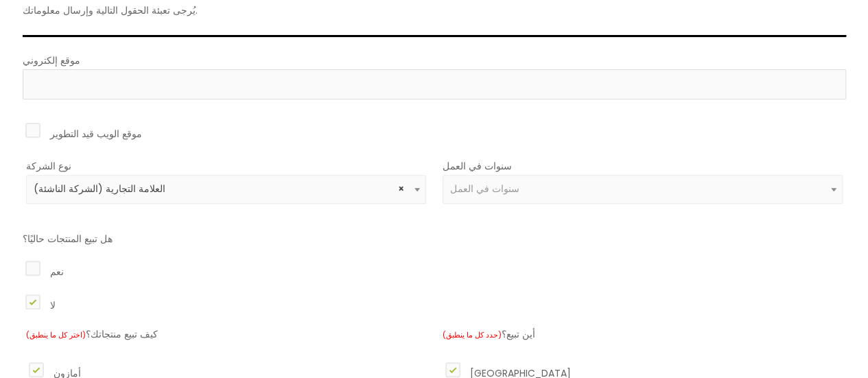 The height and width of the screenshot is (378, 868). I want to click on font: هل تبيع المنتجات حاليًا؟, so click(68, 239).